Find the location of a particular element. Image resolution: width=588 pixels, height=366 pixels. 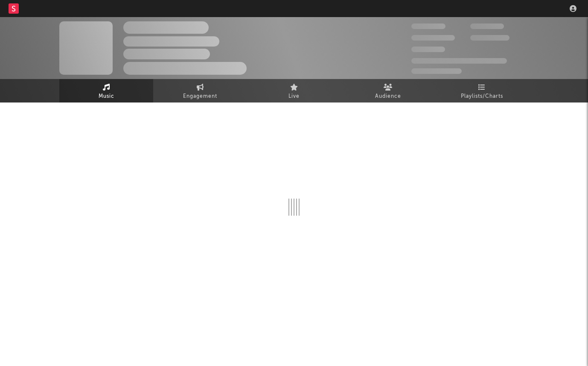

span: Music is located at coordinates (106, 96).